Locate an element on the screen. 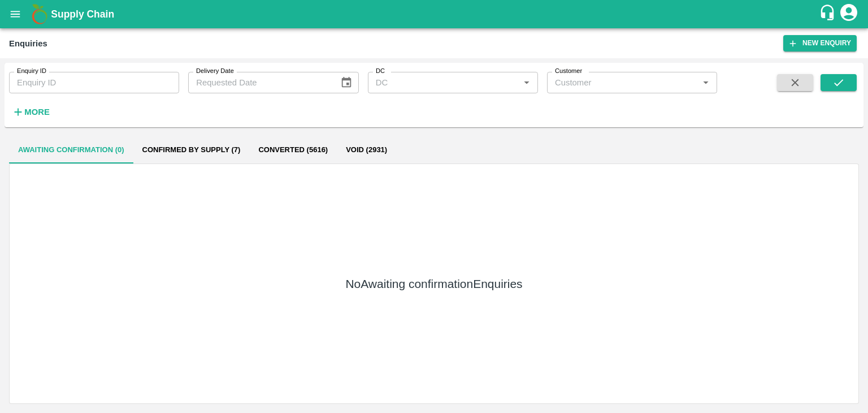 The width and height of the screenshot is (868, 413). input: Requested Date is located at coordinates (259, 83).